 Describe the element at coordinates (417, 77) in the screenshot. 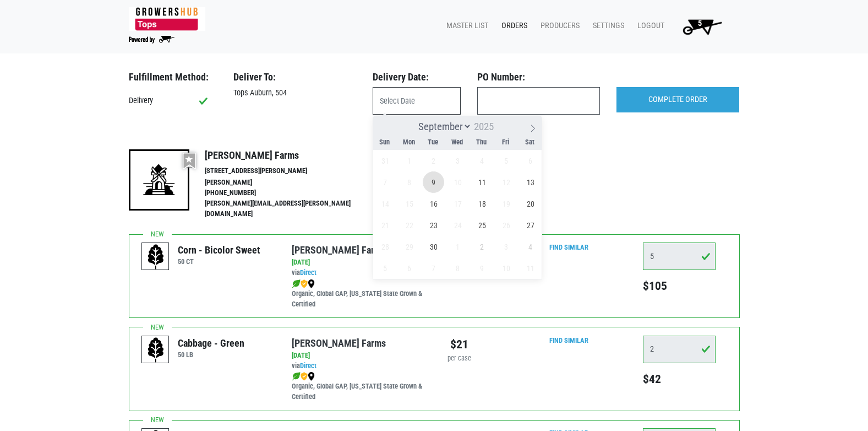

I see `h3: Delivery Date:` at that location.